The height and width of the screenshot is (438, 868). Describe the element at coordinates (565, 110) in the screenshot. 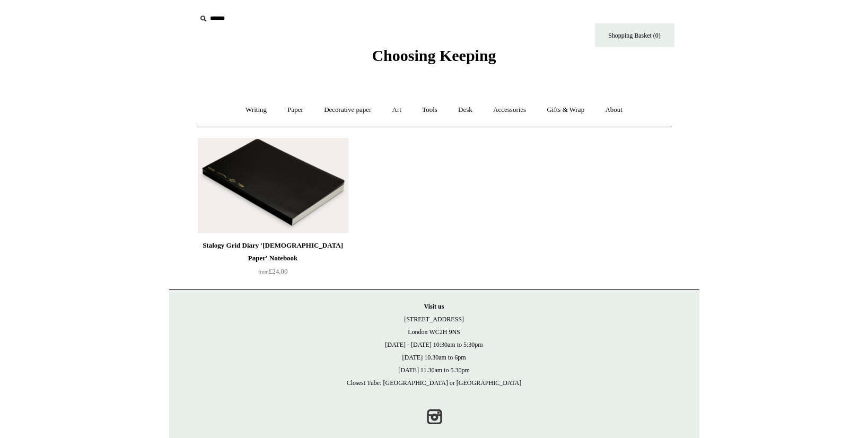

I see `a: Gifts & Wrap` at that location.